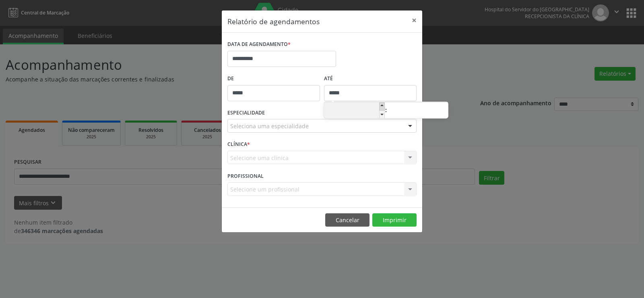 Image resolution: width=644 pixels, height=298 pixels. What do you see at coordinates (394, 220) in the screenshot?
I see `button: Imprimir` at bounding box center [394, 220].